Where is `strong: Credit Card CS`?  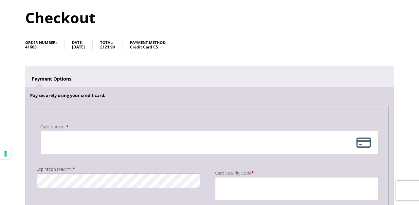 strong: Credit Card CS is located at coordinates (148, 47).